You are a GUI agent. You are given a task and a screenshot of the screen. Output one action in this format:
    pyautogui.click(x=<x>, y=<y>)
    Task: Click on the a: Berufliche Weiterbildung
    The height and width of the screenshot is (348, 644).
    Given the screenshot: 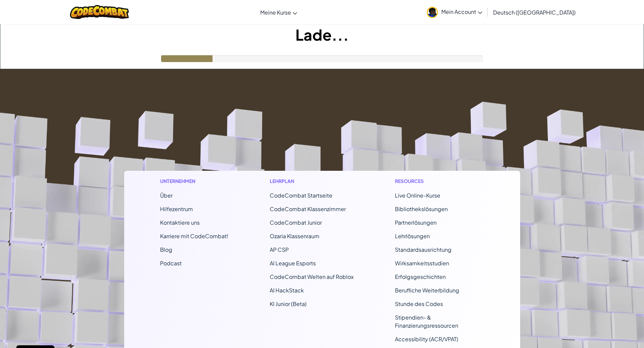 What is the action you would take?
    pyautogui.click(x=427, y=290)
    